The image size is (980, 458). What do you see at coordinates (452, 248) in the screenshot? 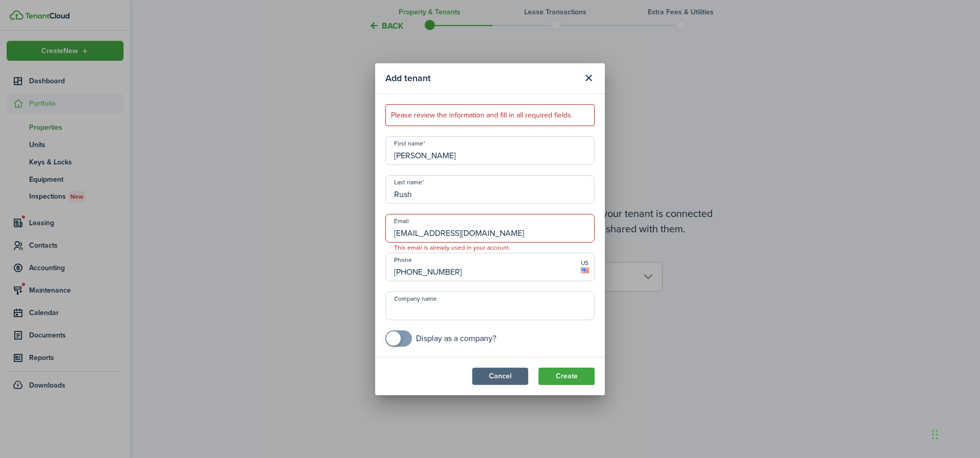
I see `span: This email is already used in your account.` at bounding box center [452, 248].